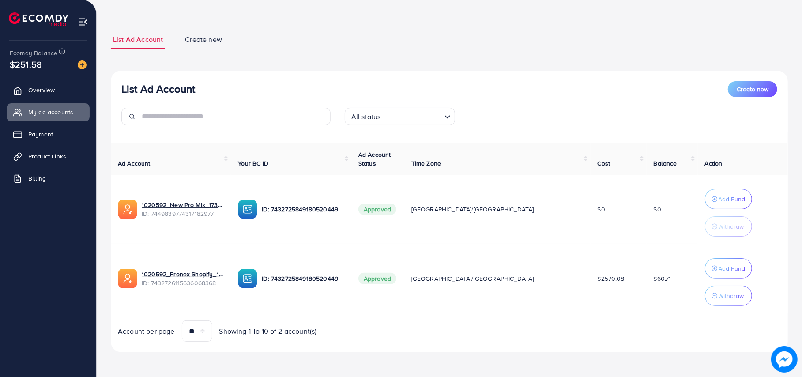 The height and width of the screenshot is (377, 802). Describe the element at coordinates (37, 178) in the screenshot. I see `span: Billing` at that location.